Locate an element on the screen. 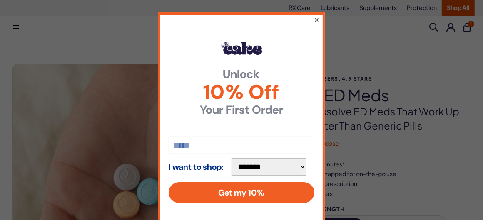  strong: I want to shop: is located at coordinates (196, 167).